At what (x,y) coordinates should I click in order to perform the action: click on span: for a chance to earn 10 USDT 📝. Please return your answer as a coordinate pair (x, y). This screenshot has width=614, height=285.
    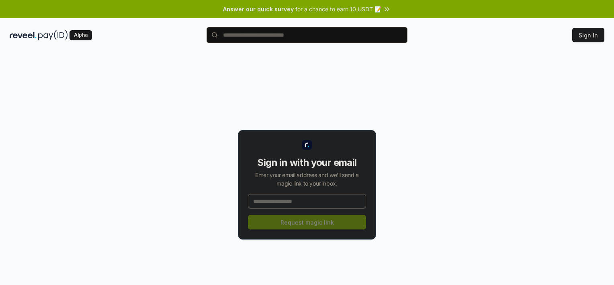
    Looking at the image, I should click on (338, 9).